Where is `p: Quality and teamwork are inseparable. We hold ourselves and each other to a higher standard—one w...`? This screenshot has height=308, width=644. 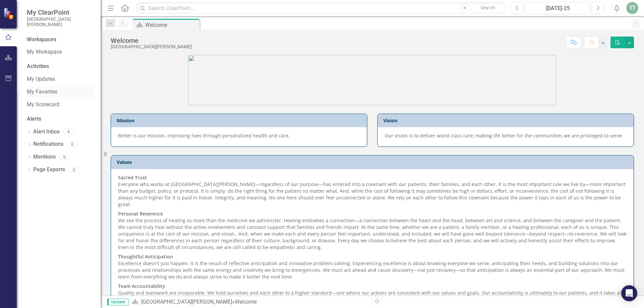 p: Quality and teamwork are inseparable. We hold ourselves and each other to a higher standard—one w... is located at coordinates (372, 293).